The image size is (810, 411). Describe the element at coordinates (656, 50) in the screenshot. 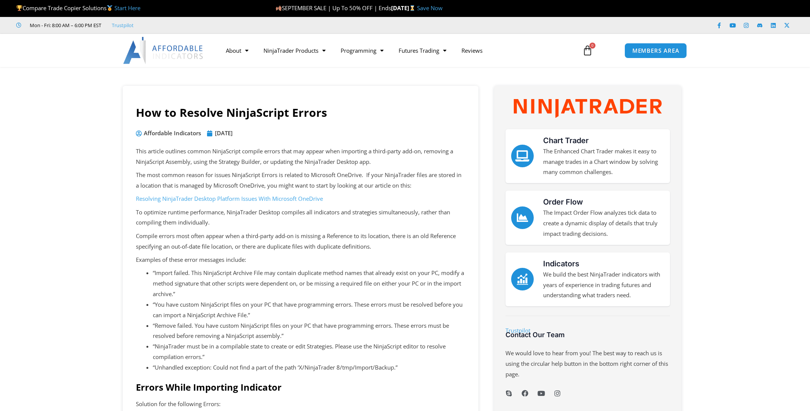

I see `span: MEMBERS AREA` at that location.